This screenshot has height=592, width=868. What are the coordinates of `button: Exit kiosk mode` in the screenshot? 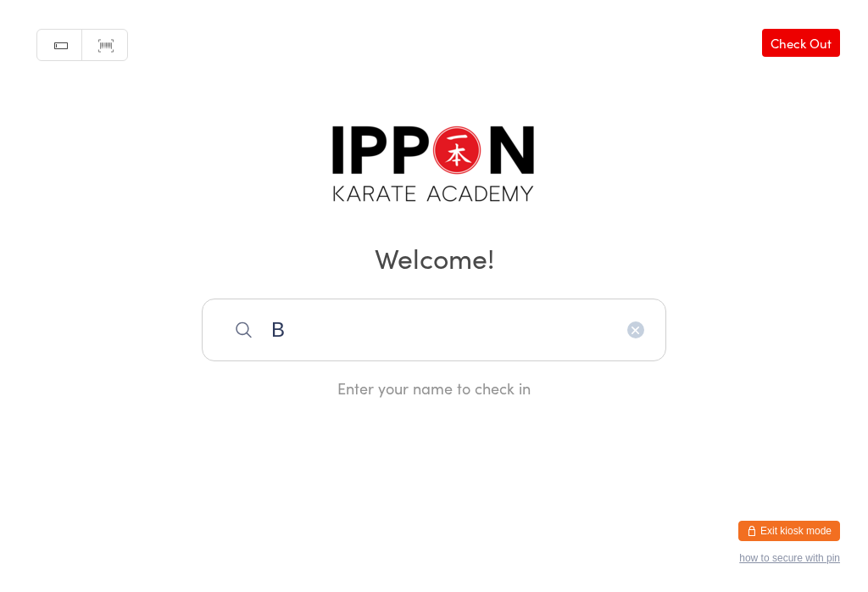 It's located at (789, 531).